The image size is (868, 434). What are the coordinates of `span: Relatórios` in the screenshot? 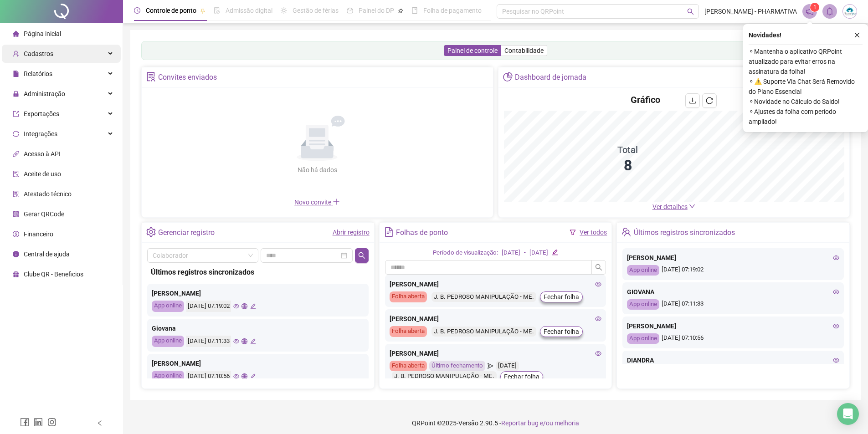 It's located at (38, 74).